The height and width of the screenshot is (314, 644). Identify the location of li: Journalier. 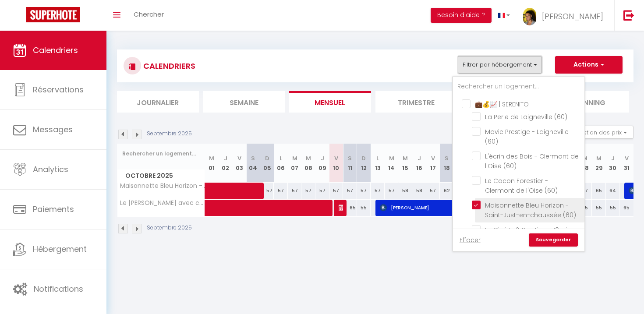
(157, 102).